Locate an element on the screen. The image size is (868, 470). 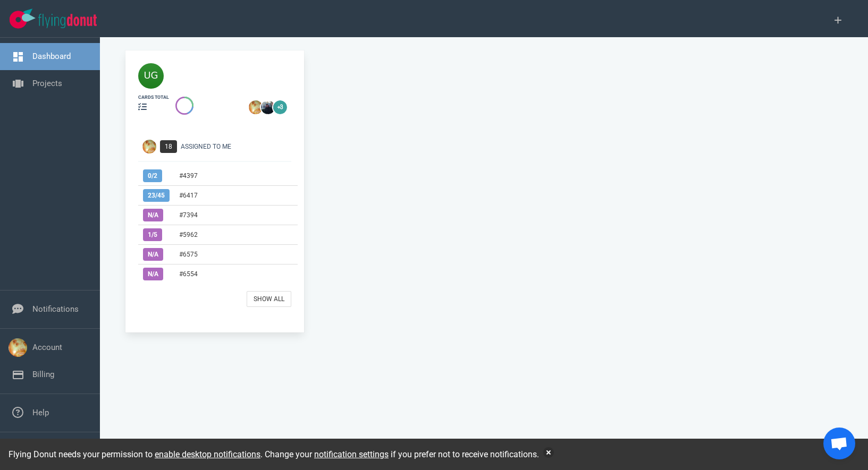
a: Projects is located at coordinates (47, 83).